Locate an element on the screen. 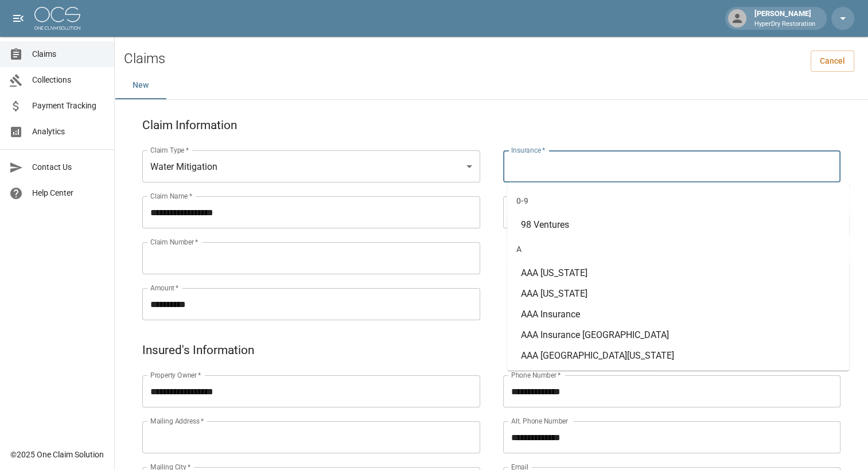 The image size is (868, 470). label: Insurance is located at coordinates (528, 150).